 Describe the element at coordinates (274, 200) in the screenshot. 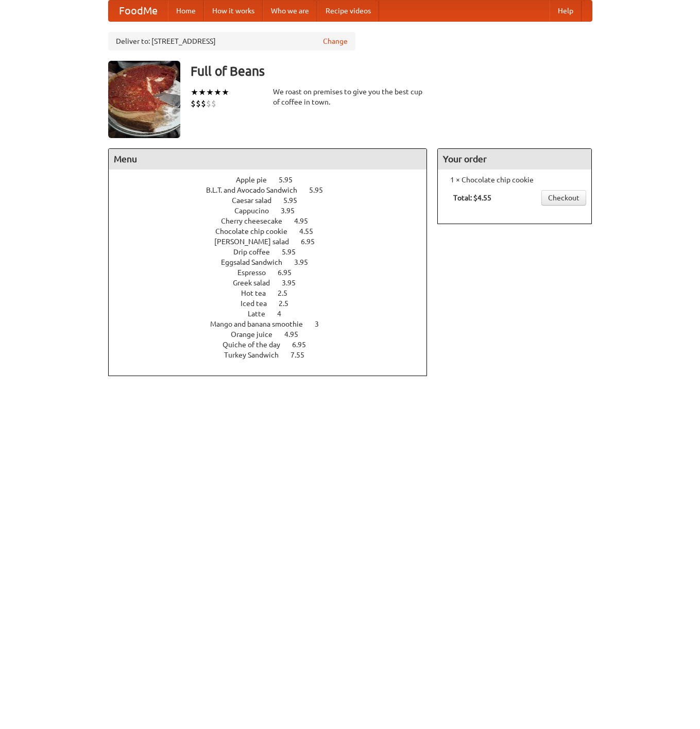

I see `a: Caesar salad 5.95` at that location.